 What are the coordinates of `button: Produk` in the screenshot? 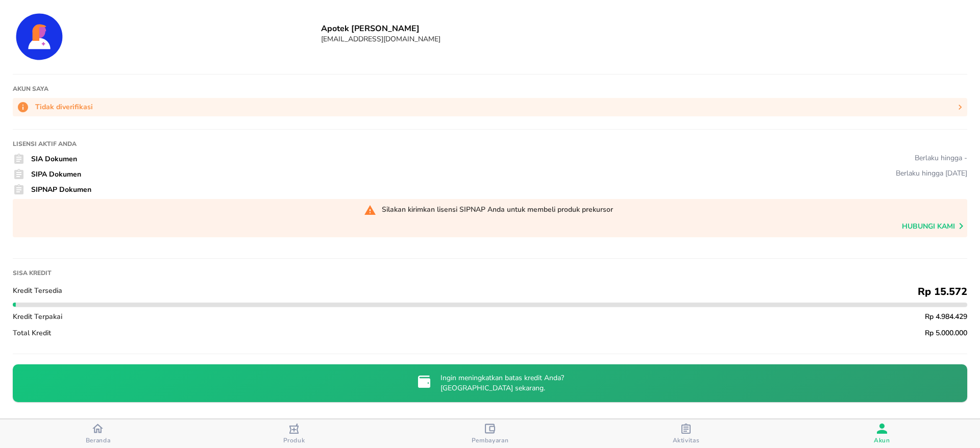 It's located at (294, 434).